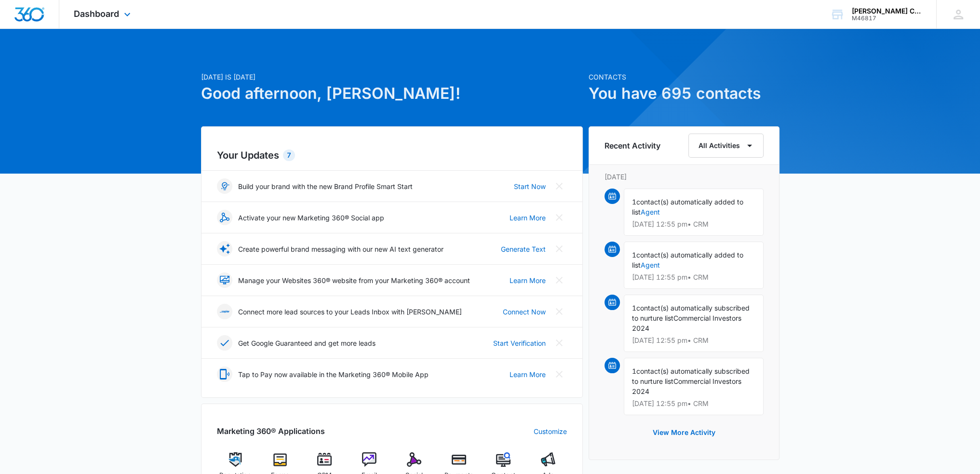 This screenshot has height=474, width=980. What do you see at coordinates (271, 431) in the screenshot?
I see `h2: Marketing 360® Applications` at bounding box center [271, 431].